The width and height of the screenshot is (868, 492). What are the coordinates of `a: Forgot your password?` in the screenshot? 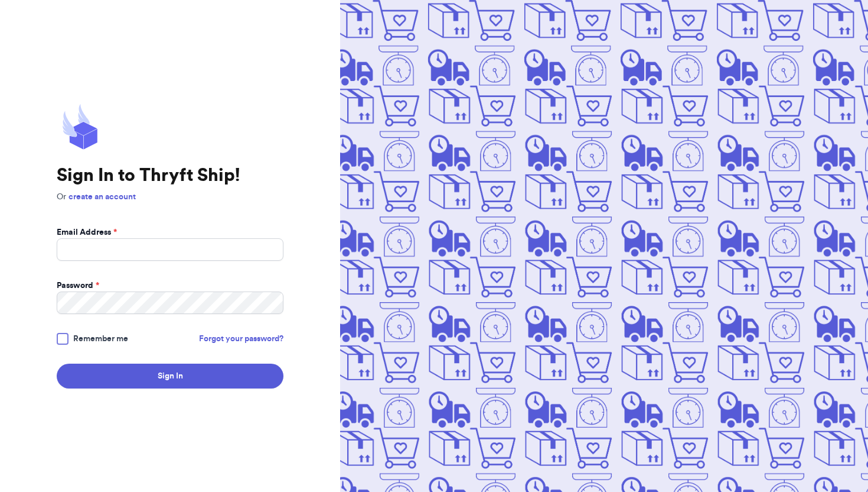 It's located at (241, 339).